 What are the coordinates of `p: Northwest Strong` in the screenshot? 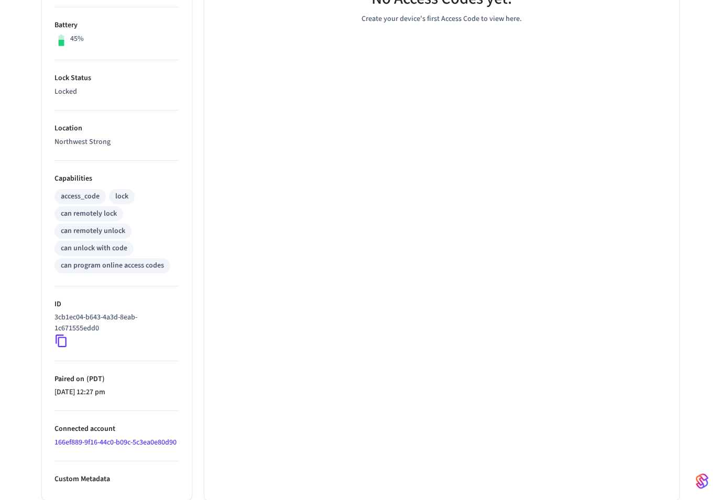 It's located at (117, 142).